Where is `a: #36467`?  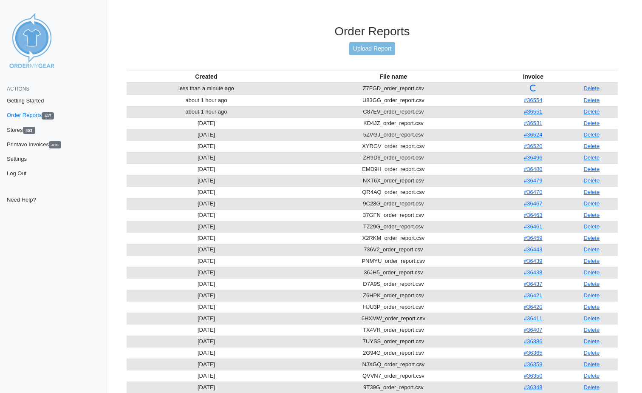
a: #36467 is located at coordinates (533, 203).